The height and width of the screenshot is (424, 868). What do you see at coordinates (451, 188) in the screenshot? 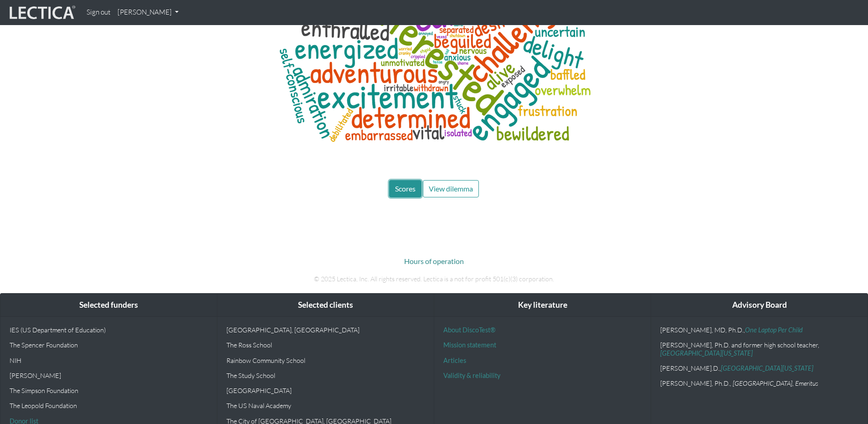
I see `span: View dilemma` at bounding box center [451, 188].